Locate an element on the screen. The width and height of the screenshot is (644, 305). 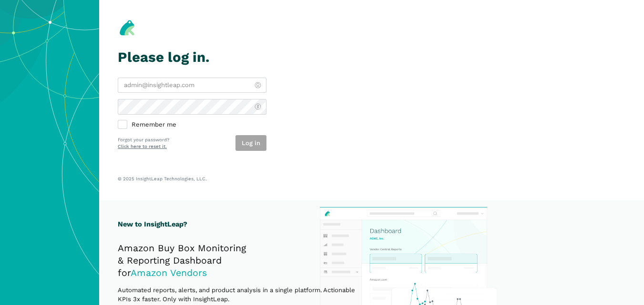
span: Amazon Vendors is located at coordinates (168, 273).